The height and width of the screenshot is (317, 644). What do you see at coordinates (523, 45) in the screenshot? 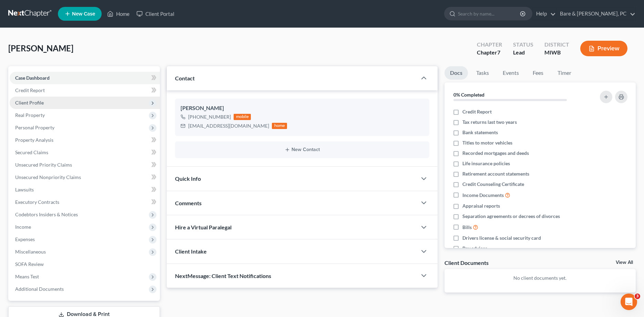
I see `div: Status` at bounding box center [523, 45].